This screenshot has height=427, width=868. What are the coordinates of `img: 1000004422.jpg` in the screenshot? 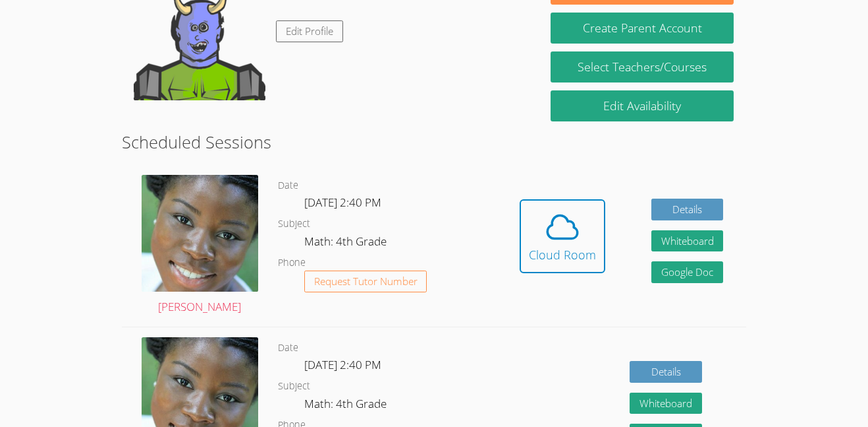 It's located at (200, 233).